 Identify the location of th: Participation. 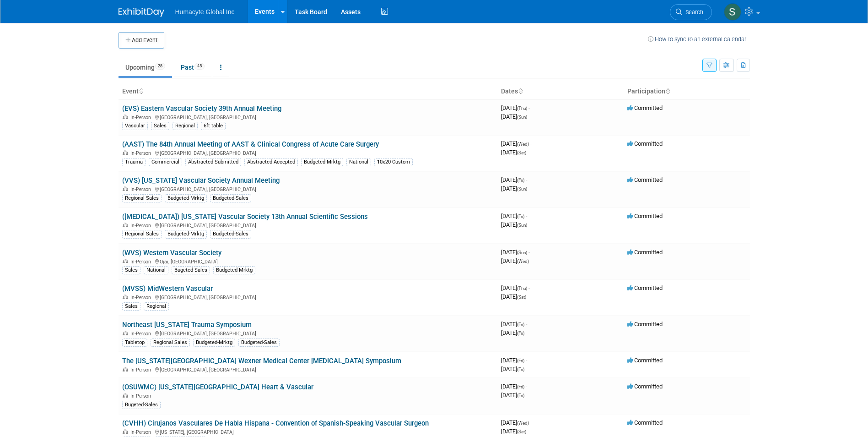
(686, 91).